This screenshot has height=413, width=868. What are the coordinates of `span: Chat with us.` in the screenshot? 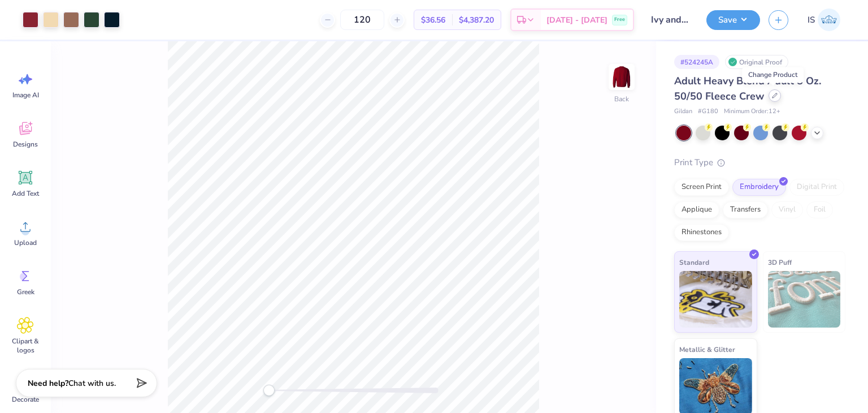 It's located at (92, 383).